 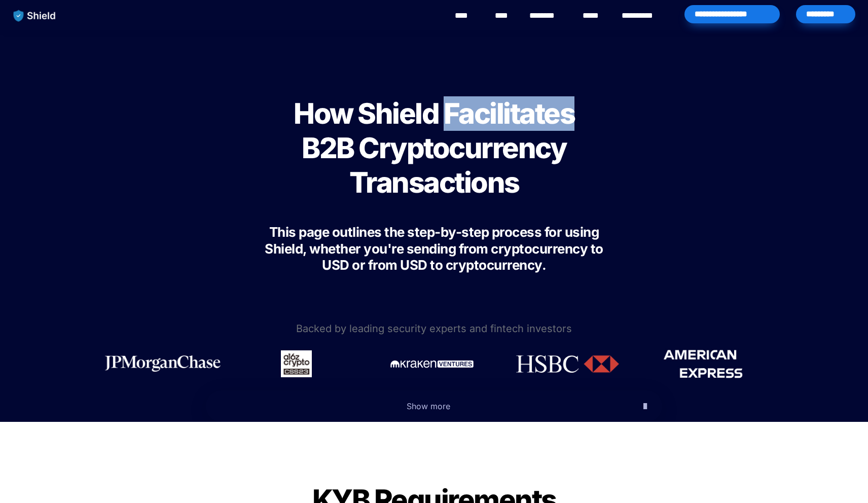 What do you see at coordinates (428, 406) in the screenshot?
I see `span: Show more` at bounding box center [428, 406].